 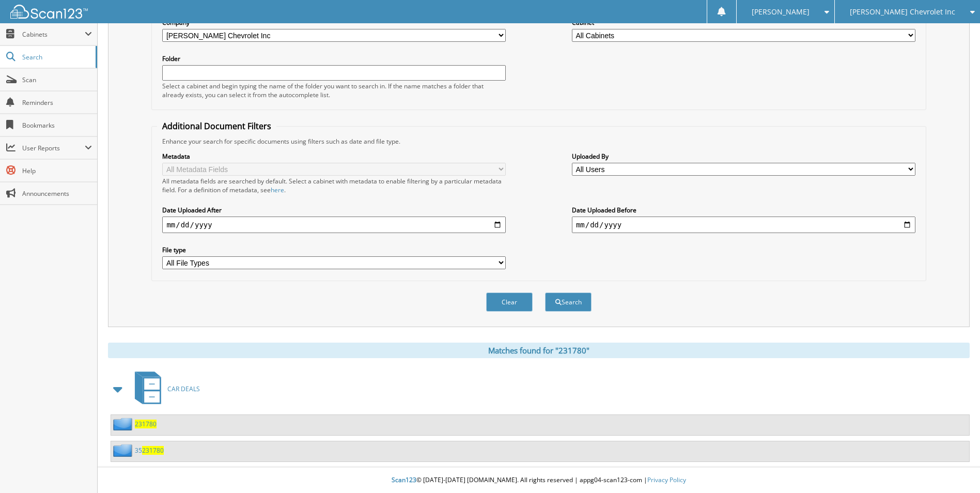 I want to click on a: here, so click(x=277, y=190).